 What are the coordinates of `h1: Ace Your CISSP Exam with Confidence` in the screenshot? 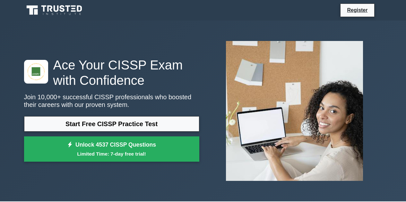 It's located at (112, 73).